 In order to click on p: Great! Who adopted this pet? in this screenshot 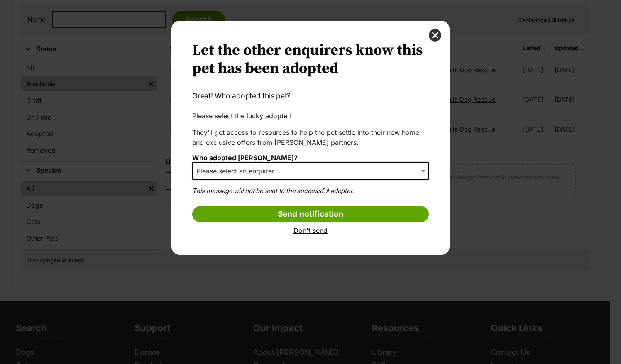, I will do `click(310, 96)`.